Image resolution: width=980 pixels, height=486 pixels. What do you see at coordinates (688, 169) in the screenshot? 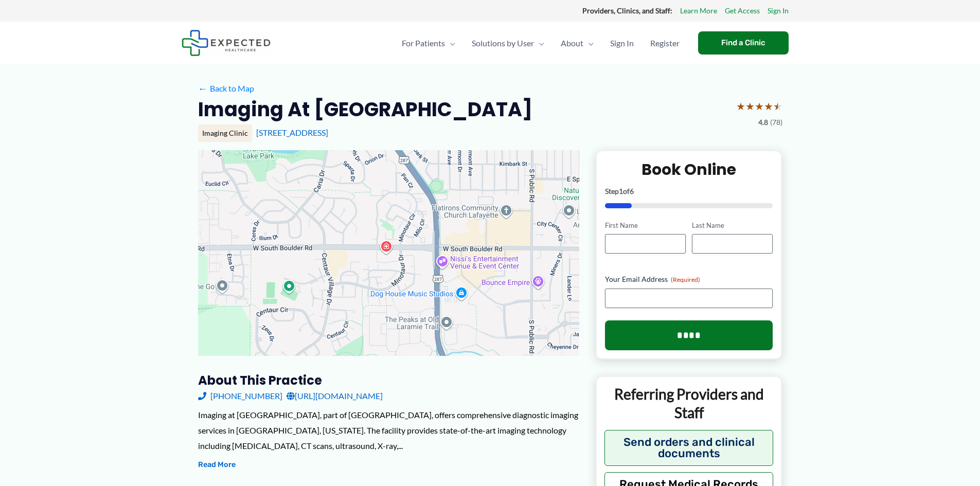
I see `h2: Book Online` at bounding box center [688, 169].